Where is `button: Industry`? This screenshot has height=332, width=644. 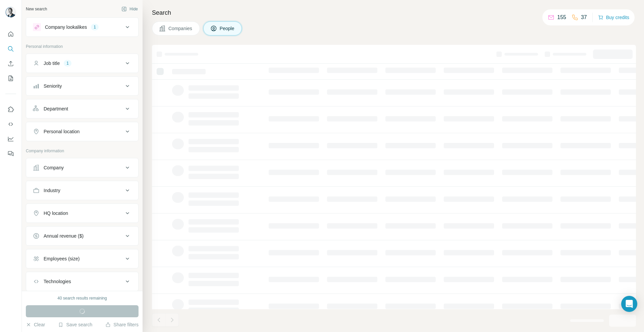
button: Industry is located at coordinates (82, 190).